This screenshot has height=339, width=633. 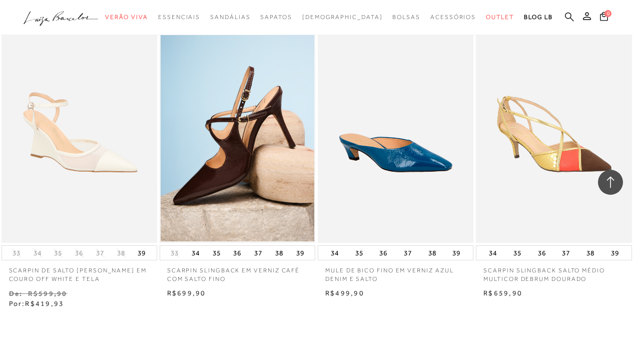 What do you see at coordinates (37, 303) in the screenshot?
I see `span: Por:` at bounding box center [37, 303].